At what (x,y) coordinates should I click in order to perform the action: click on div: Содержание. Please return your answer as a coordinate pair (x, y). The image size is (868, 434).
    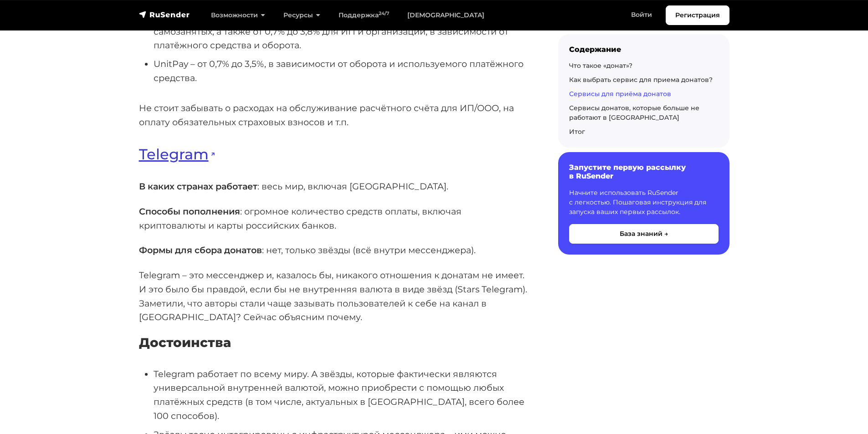
    Looking at the image, I should click on (643, 49).